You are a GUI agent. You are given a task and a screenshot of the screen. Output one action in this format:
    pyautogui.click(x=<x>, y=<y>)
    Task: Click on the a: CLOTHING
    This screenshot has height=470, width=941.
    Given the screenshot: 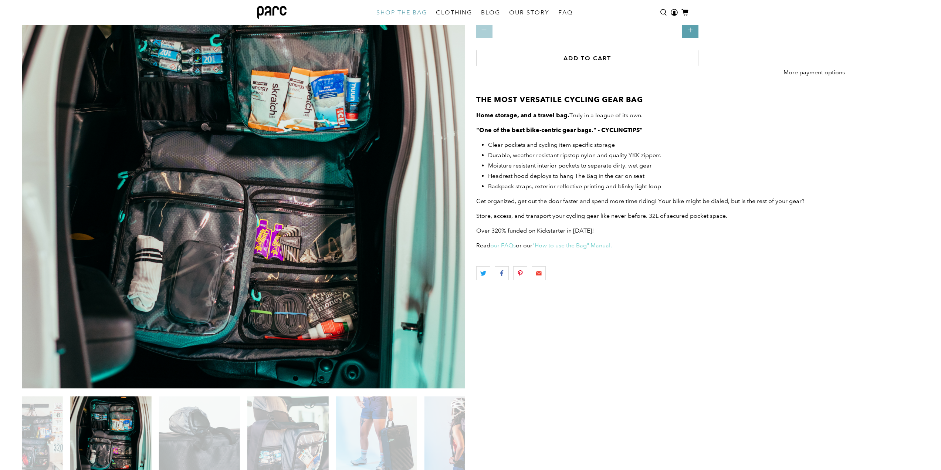 What is the action you would take?
    pyautogui.click(x=454, y=13)
    